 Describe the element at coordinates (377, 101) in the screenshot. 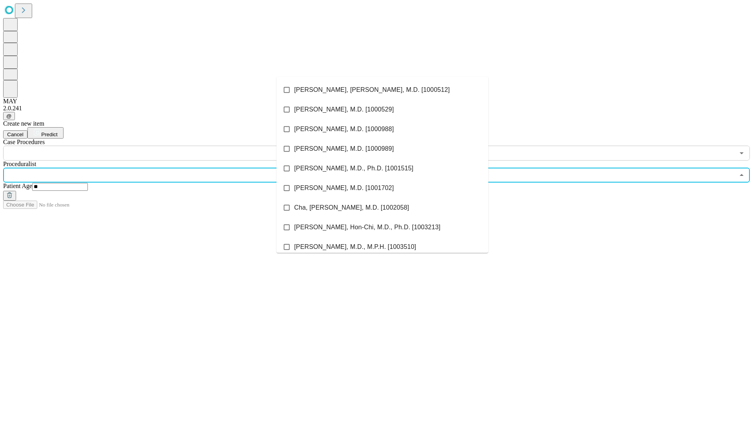

I see `div: MAY` at that location.